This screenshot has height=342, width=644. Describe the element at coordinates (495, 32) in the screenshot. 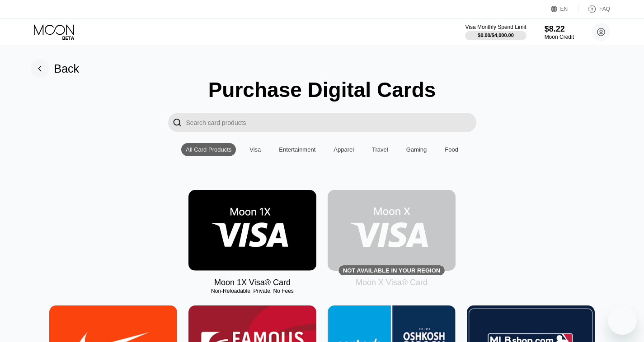

I see `div: Visa Monthly Spend Limit$0.00/$4,000.00` at that location.